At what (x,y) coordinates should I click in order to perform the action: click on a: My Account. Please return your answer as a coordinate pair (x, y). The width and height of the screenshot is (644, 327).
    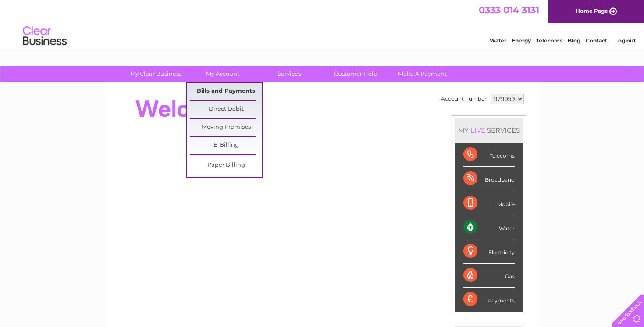
    Looking at the image, I should click on (222, 74).